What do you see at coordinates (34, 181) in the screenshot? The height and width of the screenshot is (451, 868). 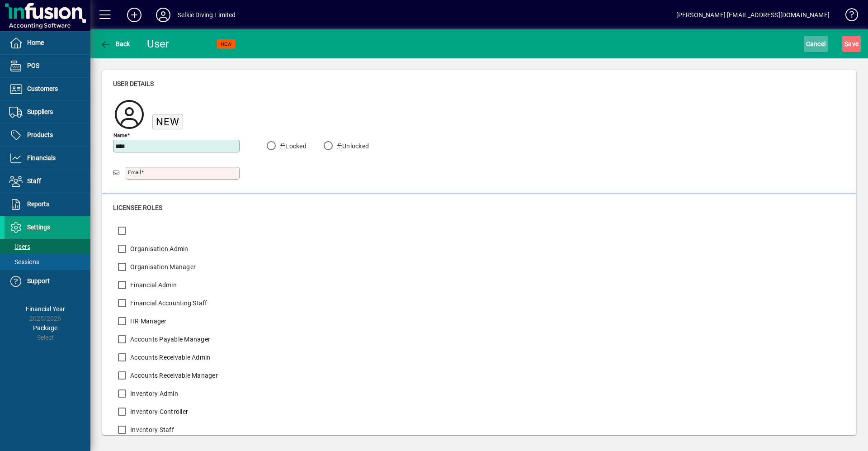 I see `span: Staff` at bounding box center [34, 181].